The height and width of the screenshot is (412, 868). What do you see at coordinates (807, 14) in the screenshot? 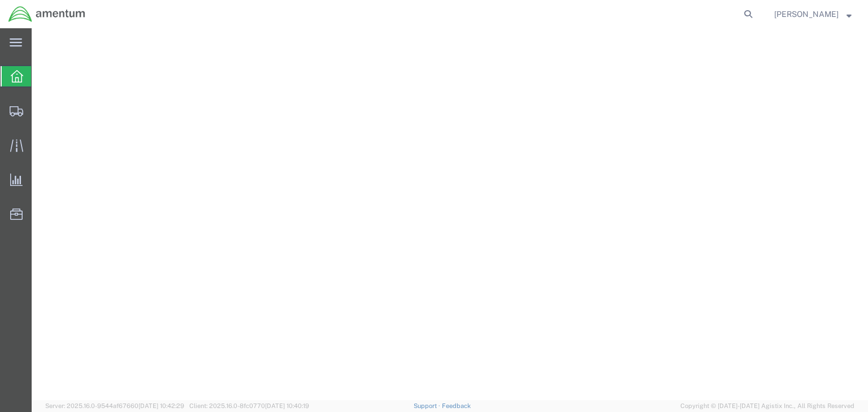
I see `span: Chris Haes` at bounding box center [807, 14].